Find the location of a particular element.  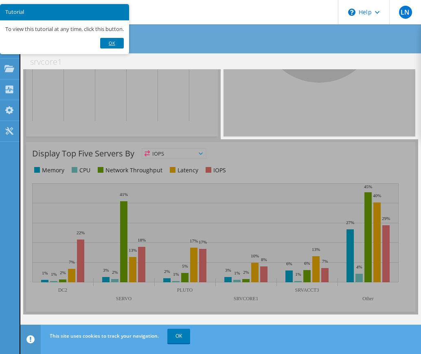

h3: Tutorial is located at coordinates (64, 12).